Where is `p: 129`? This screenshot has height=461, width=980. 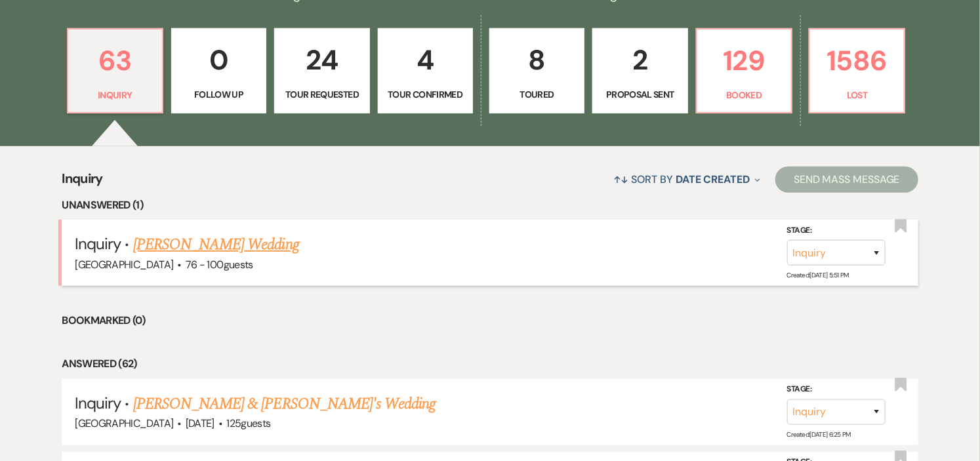 p: 129 is located at coordinates (744, 60).